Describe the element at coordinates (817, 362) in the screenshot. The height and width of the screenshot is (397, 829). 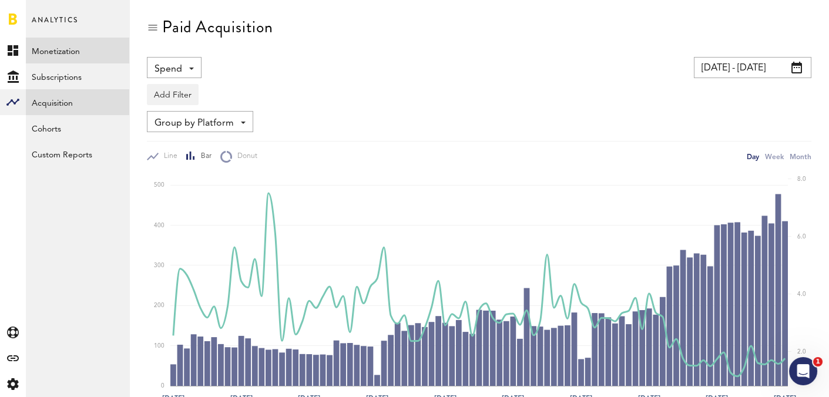
I see `span: 1` at that location.